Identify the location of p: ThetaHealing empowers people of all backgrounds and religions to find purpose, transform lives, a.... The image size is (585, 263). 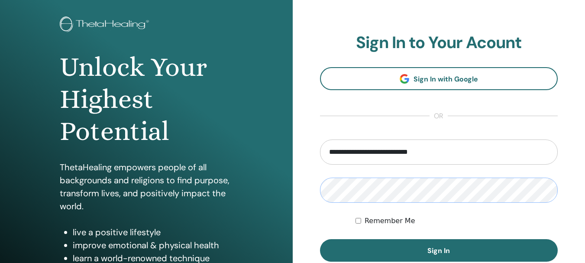
(146, 187).